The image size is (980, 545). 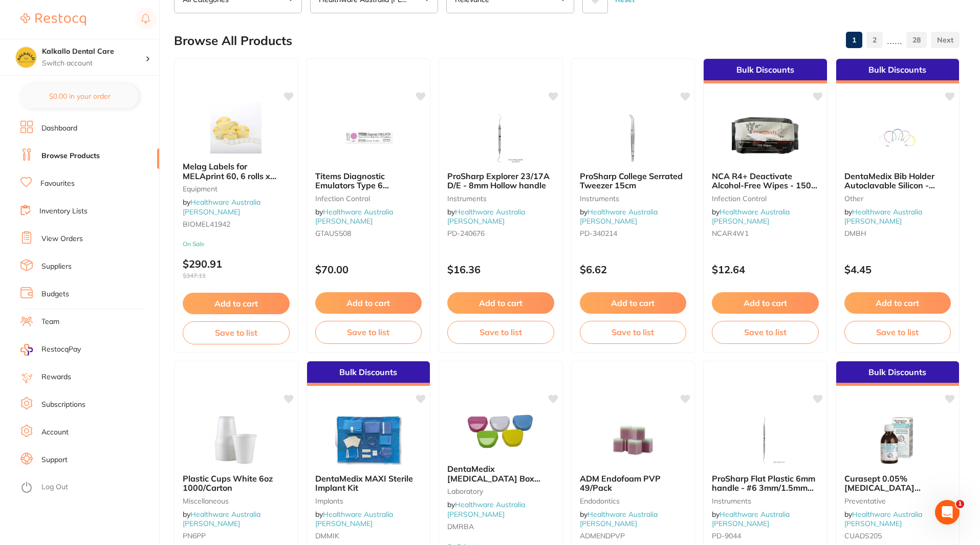 What do you see at coordinates (633, 483) in the screenshot?
I see `b: ADM Endofoam PVP 49/Pack` at bounding box center [633, 483].